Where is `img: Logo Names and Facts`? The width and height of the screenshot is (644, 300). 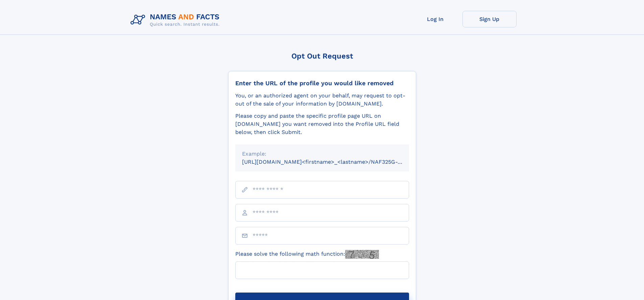
img: Logo Names and Facts is located at coordinates (177, 20).